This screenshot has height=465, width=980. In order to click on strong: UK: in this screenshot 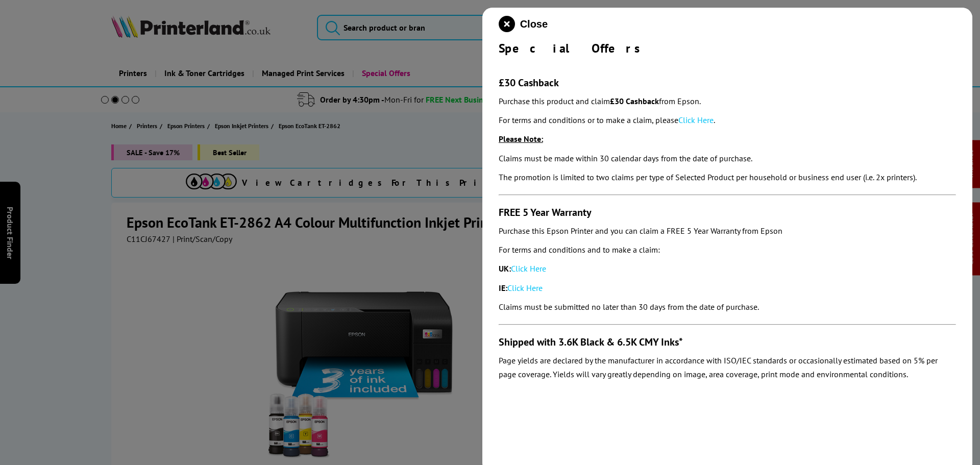, I will do `click(505, 268)`.